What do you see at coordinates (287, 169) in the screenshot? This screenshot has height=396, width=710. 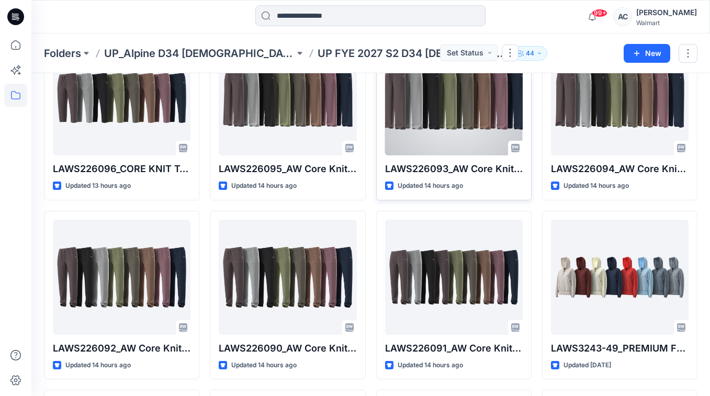 I see `p: LAWS226095_AW Core Knit Rib Wide Leg Pant` at bounding box center [287, 169].